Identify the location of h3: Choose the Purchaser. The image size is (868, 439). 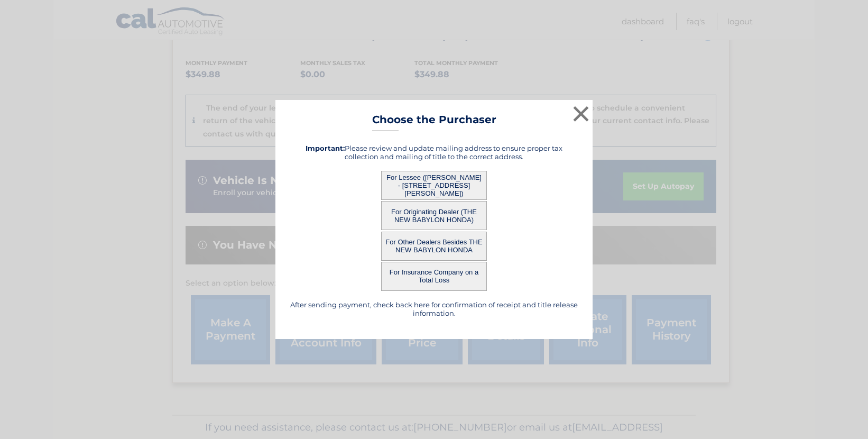
(434, 122).